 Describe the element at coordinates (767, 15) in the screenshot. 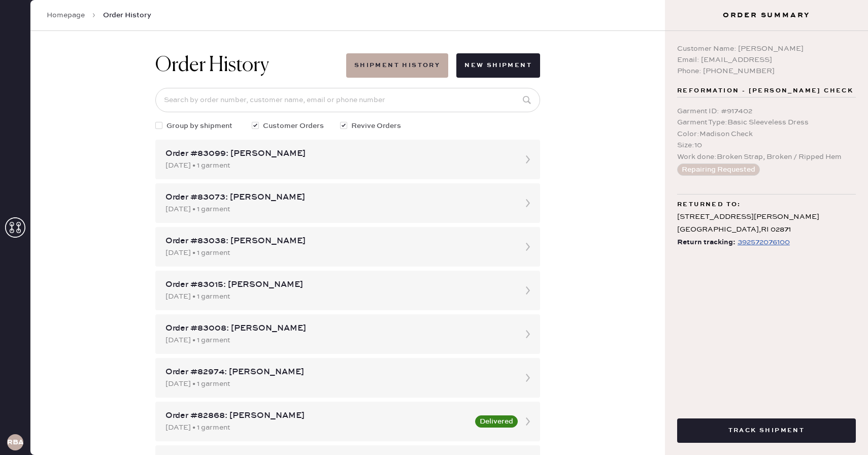

I see `h3: Order Summary` at that location.